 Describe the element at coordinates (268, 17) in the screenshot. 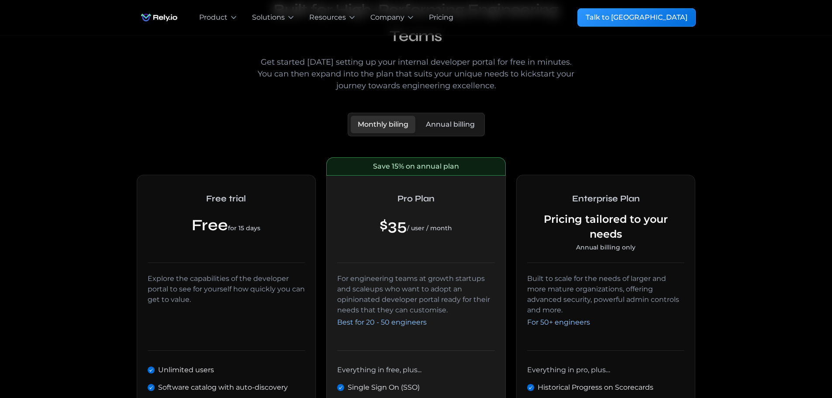

I see `div: Solutions` at that location.